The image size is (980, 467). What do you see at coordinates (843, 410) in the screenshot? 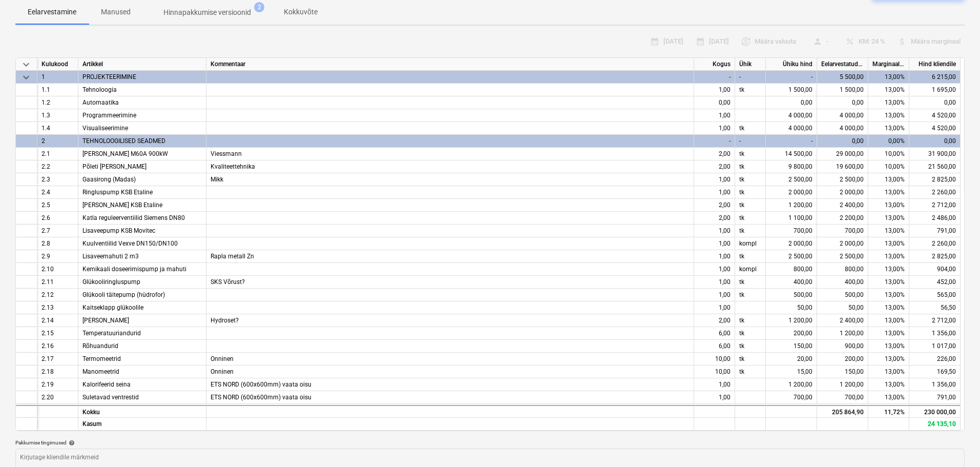
I see `div: 600,00` at bounding box center [843, 410].